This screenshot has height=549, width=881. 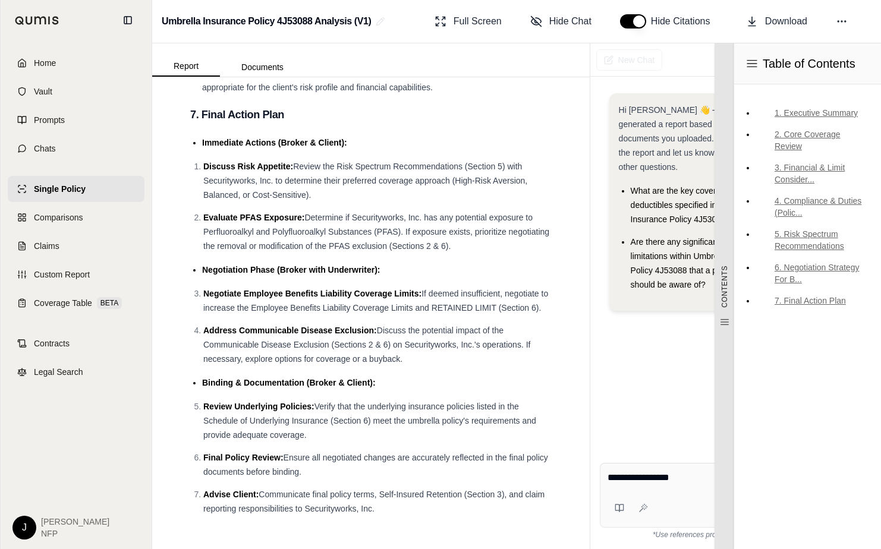 What do you see at coordinates (76, 246) in the screenshot?
I see `a: Claims` at bounding box center [76, 246].